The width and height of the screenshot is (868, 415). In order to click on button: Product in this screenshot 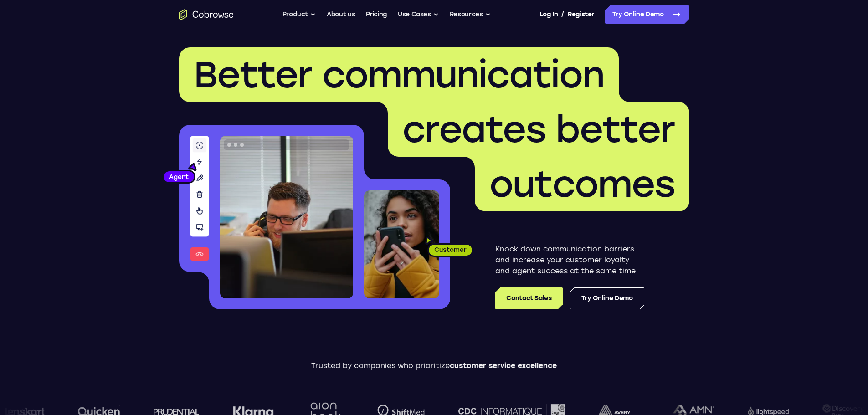, I will do `click(300, 14)`.